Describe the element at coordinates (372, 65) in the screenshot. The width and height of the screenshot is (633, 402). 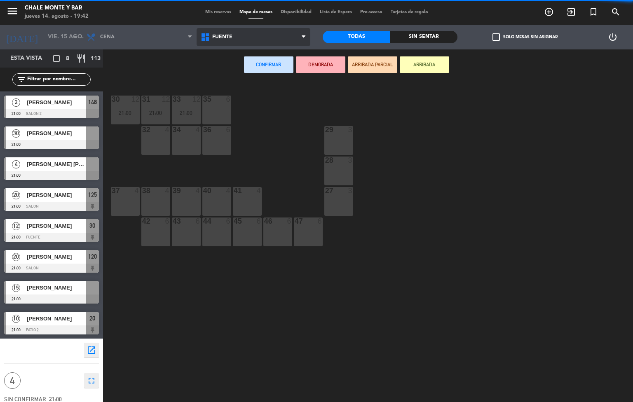
I see `button: ARRIBADA PARCIAL` at that location.